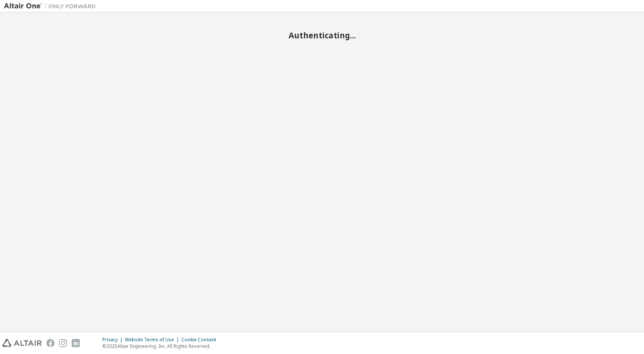  Describe the element at coordinates (63, 342) in the screenshot. I see `img: instagram.svg` at that location.